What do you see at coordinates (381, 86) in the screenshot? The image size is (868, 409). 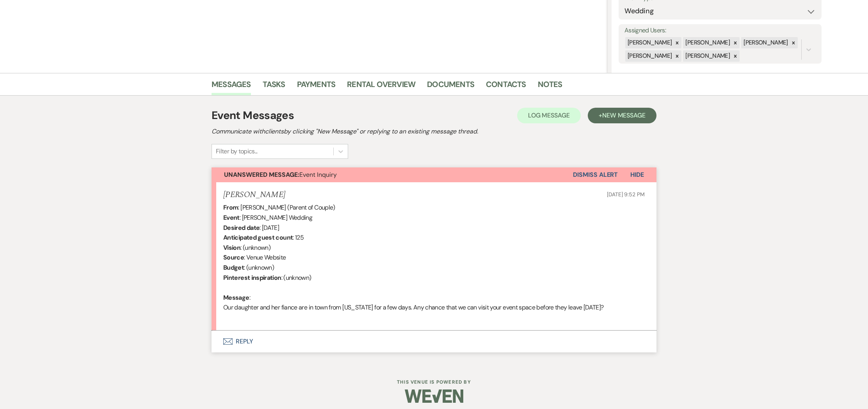 I see `a: Rental Overview` at bounding box center [381, 86].